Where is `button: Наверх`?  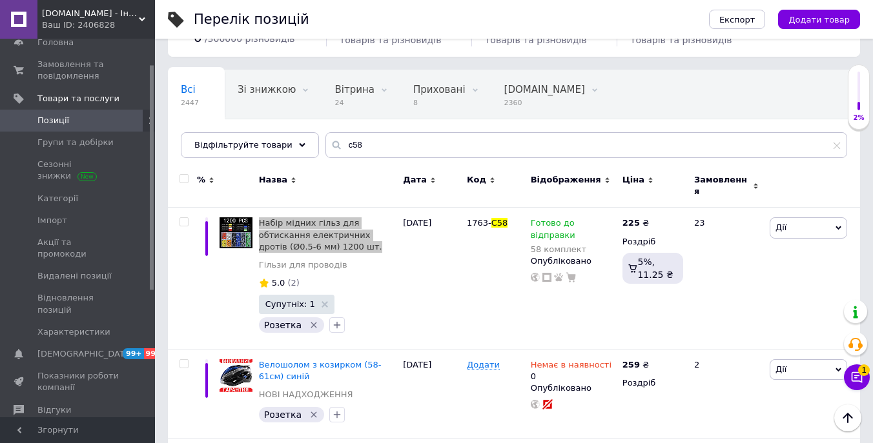 button: Наверх is located at coordinates (847, 418).